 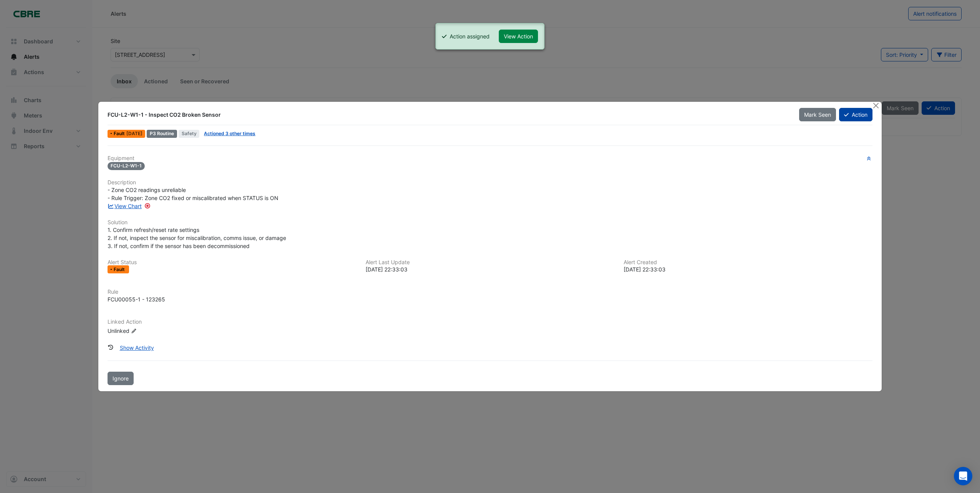 I want to click on span: Ignore, so click(x=121, y=378).